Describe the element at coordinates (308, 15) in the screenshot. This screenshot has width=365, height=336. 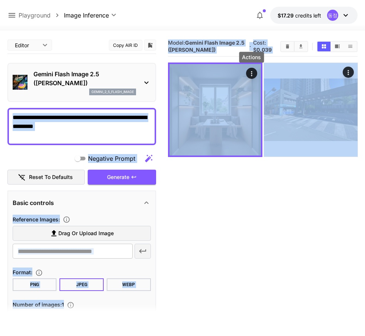
I see `span: credits left` at that location.